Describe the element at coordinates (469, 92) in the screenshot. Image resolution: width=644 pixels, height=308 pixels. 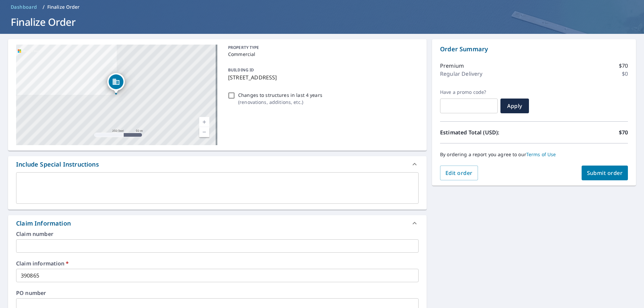
I see `label: Have a promo code?` at that location.